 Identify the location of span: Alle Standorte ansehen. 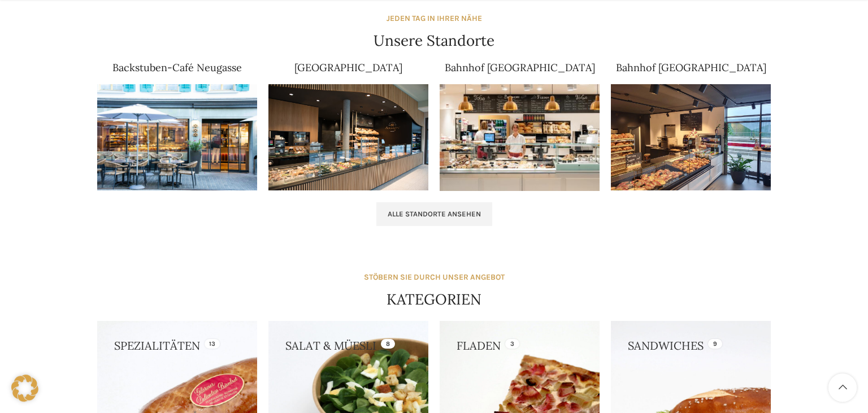
(434, 214).